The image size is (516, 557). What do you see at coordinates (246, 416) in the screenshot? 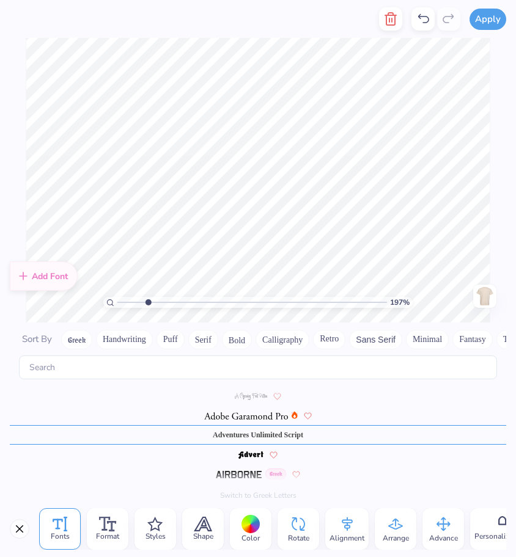
I see `img: Adobe Garamond Pro` at bounding box center [246, 416].